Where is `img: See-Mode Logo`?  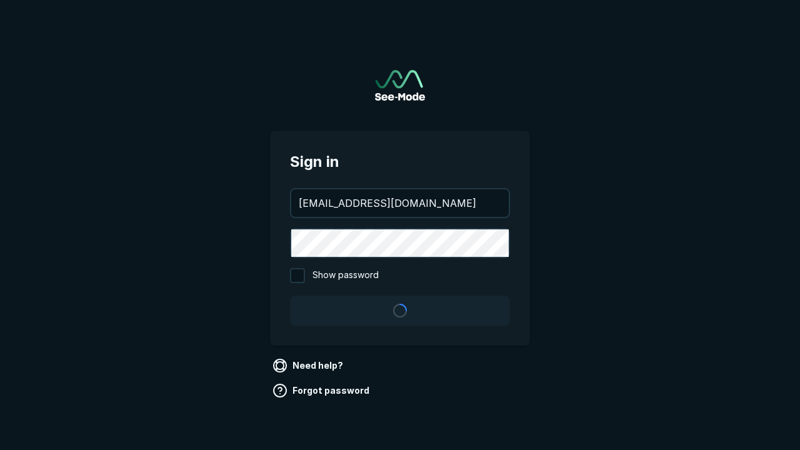 img: See-Mode Logo is located at coordinates (400, 85).